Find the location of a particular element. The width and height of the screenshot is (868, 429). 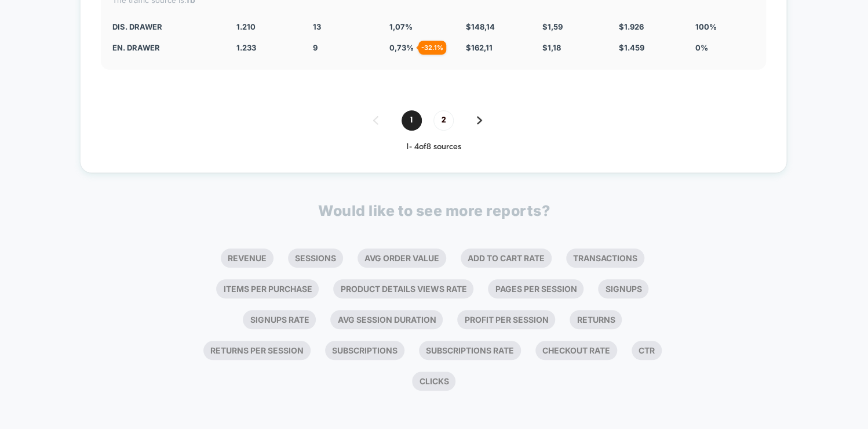

div: 100% is located at coordinates (725, 27).